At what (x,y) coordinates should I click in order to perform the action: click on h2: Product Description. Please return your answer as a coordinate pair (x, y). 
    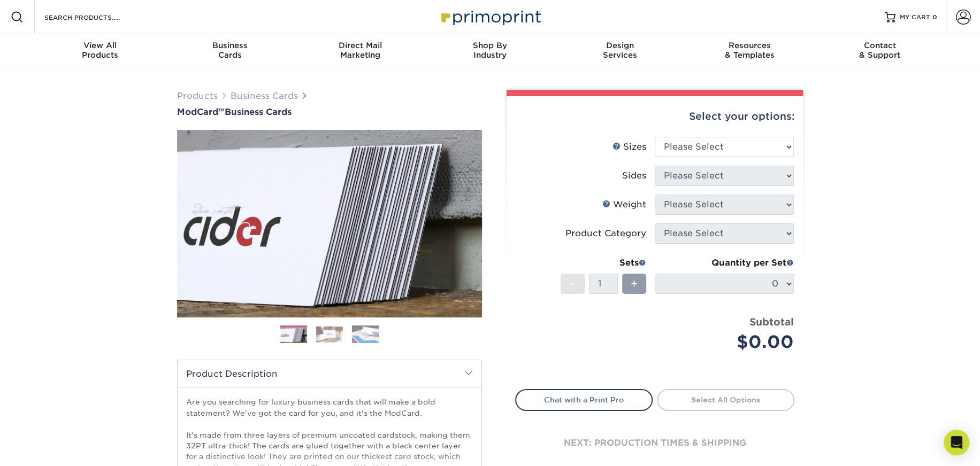
    Looking at the image, I should click on (330, 374).